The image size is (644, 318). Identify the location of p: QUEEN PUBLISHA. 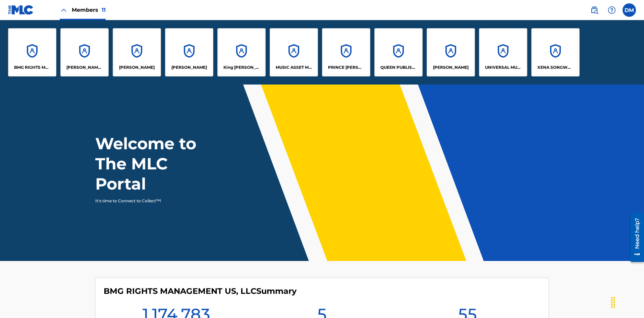
(398, 67).